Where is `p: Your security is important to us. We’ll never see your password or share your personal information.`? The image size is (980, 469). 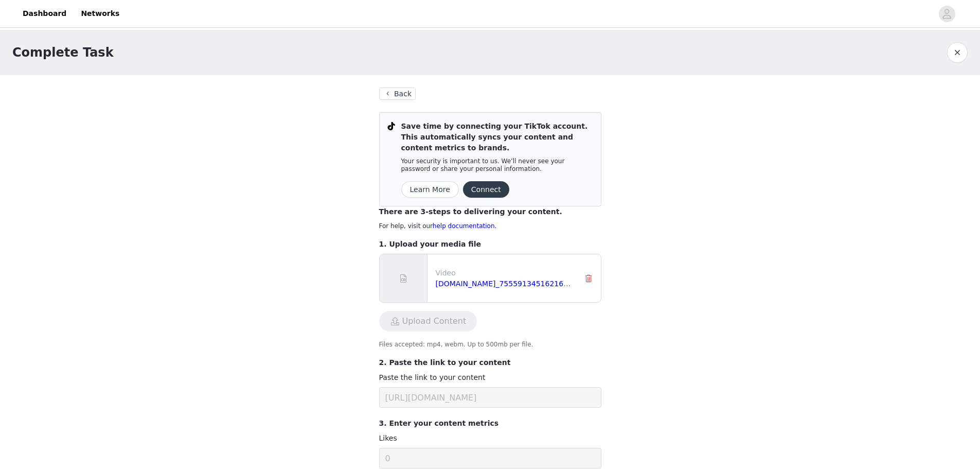 p: Your security is important to us. We’ll never see your password or share your personal information. is located at coordinates (497, 165).